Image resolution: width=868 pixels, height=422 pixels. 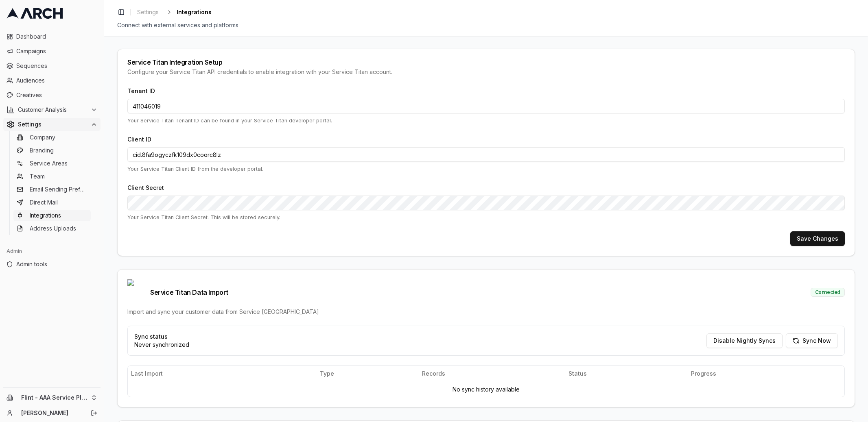 I want to click on button: Save Changes, so click(x=817, y=239).